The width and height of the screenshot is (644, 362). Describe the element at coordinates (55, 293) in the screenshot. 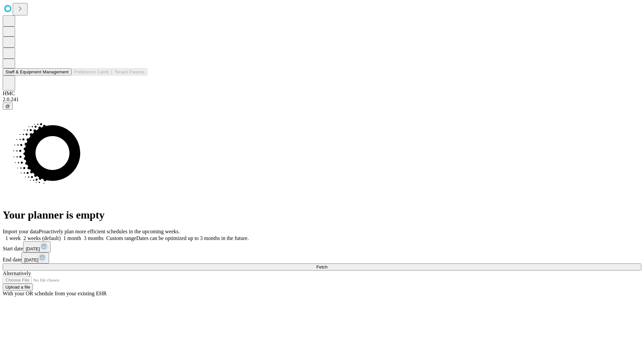

I see `span: With your OR schedule from your existing EHR` at that location.